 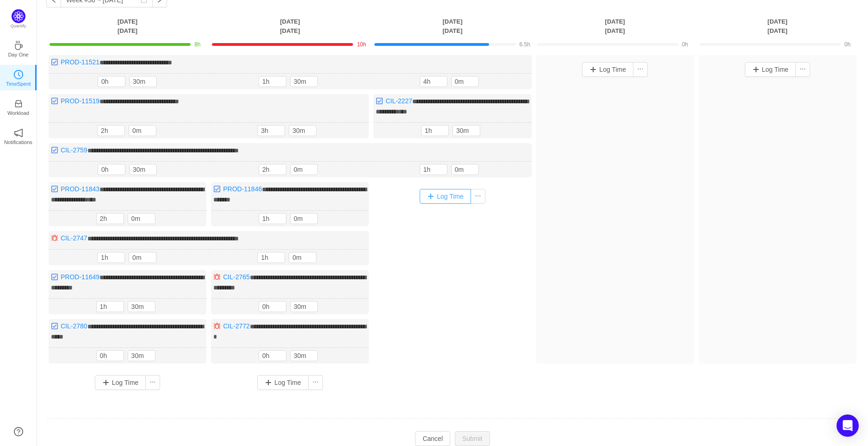 What do you see at coordinates (18, 142) in the screenshot?
I see `p: Notifications` at bounding box center [18, 142].